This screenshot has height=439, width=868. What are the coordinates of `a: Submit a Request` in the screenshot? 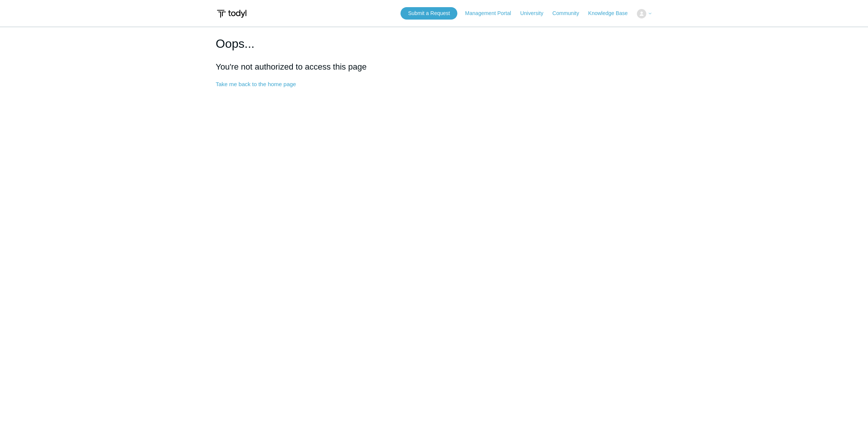 It's located at (429, 13).